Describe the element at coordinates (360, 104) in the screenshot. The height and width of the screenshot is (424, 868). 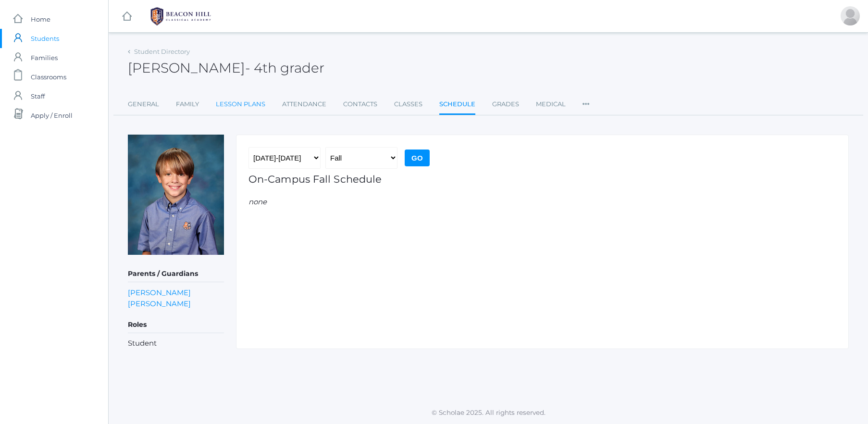
I see `a: Contacts` at that location.